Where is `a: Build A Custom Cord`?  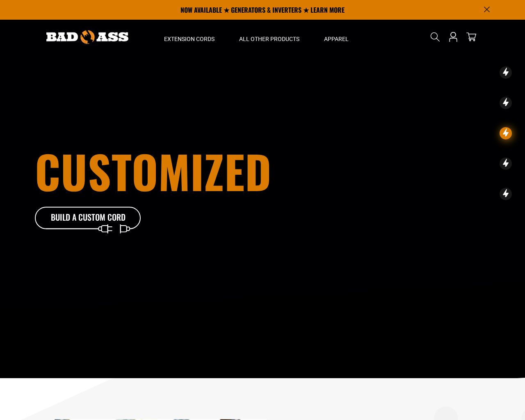
a: Build A Custom Cord is located at coordinates (88, 219).